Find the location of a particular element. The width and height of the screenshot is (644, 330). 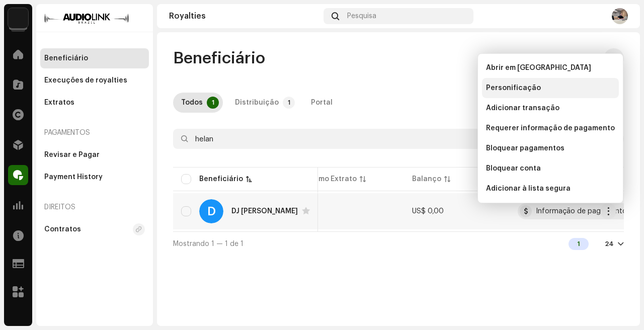

re-a-nav-header: Direitos is located at coordinates (95, 207).